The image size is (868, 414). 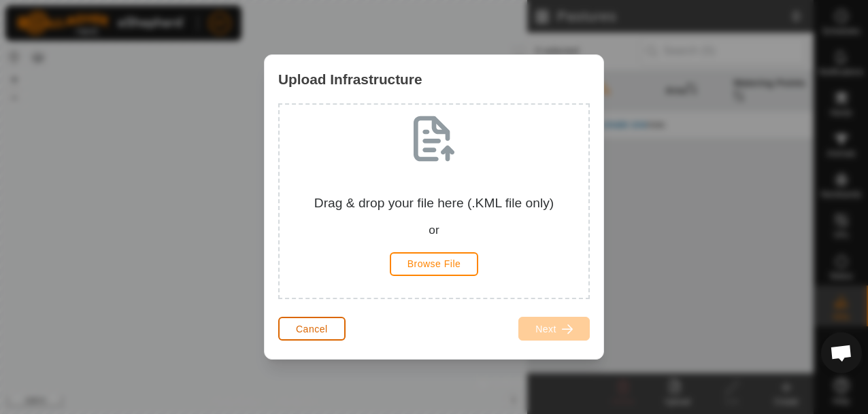 I want to click on div: or, so click(x=434, y=230).